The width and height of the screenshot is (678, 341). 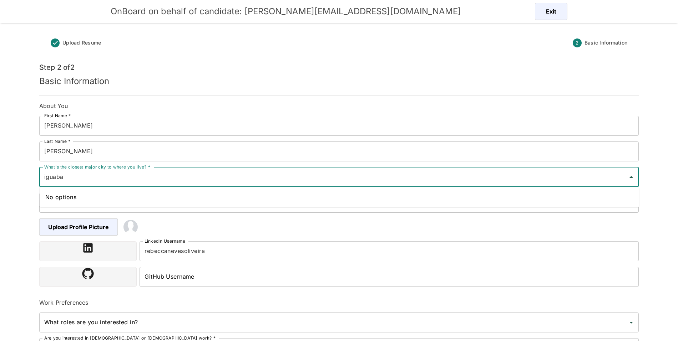 What do you see at coordinates (78, 227) in the screenshot?
I see `span: Upload Profile Picture` at bounding box center [78, 227].